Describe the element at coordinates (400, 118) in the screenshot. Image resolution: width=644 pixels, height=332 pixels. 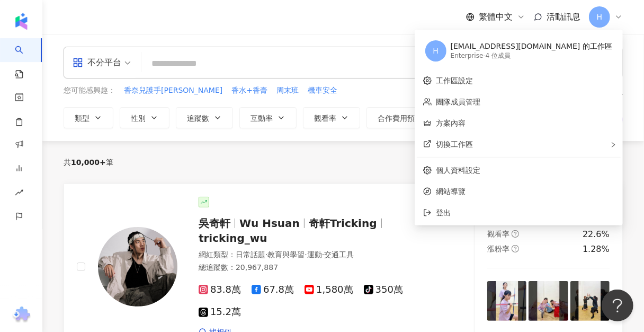
I see `span: 合作費用預估` at that location.